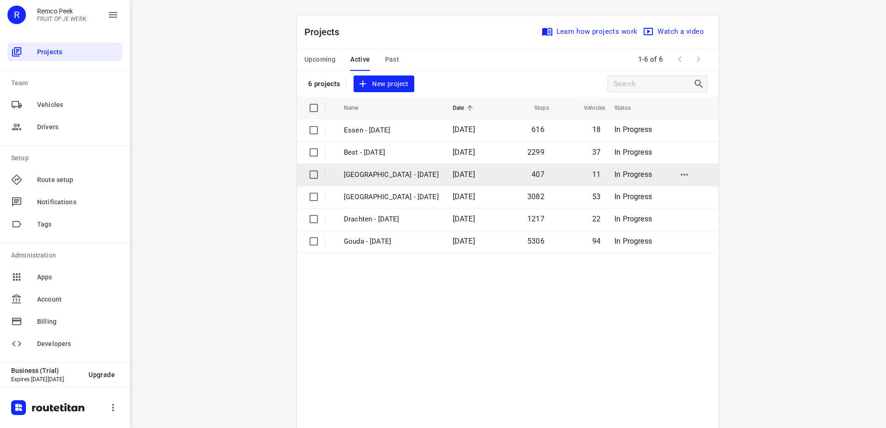 The image size is (886, 428). What do you see at coordinates (46, 371) in the screenshot?
I see `p: Business (Trial)` at bounding box center [46, 371].